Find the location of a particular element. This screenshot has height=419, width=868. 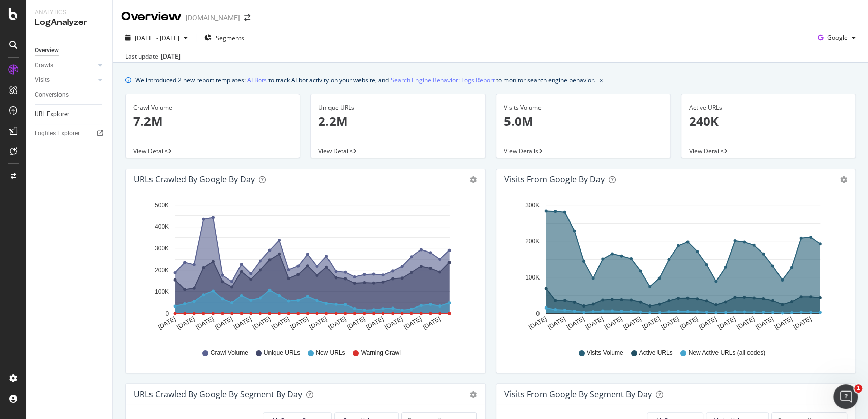

div: Visits from Google By Segment By Day is located at coordinates (578, 394).